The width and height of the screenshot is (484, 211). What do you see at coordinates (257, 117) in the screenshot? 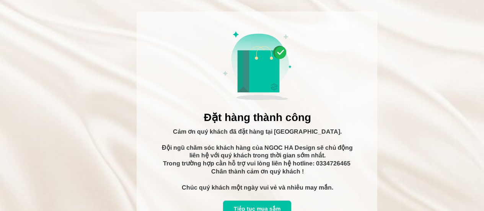
I see `h5: Đặt hàng thành công` at bounding box center [257, 117].